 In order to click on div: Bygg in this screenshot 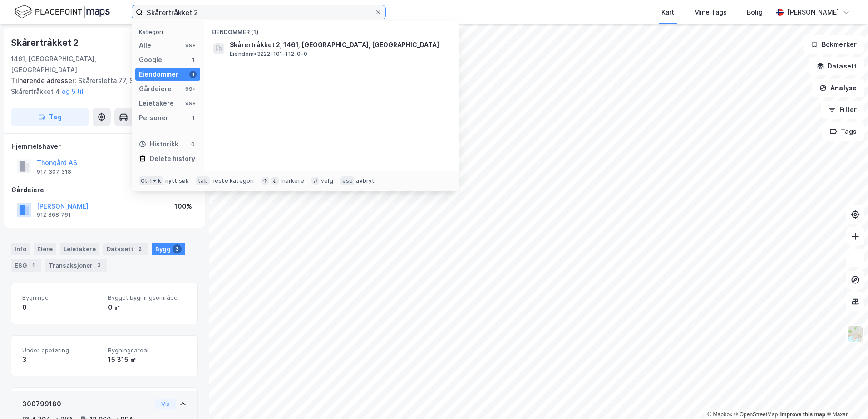, I will do `click(168, 249)`.